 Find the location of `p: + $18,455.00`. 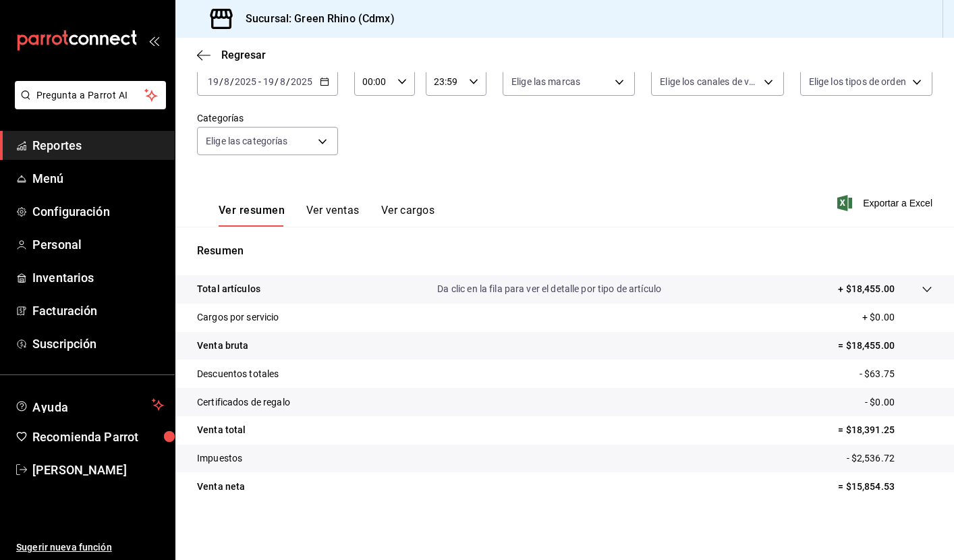

p: + $18,455.00 is located at coordinates (866, 289).